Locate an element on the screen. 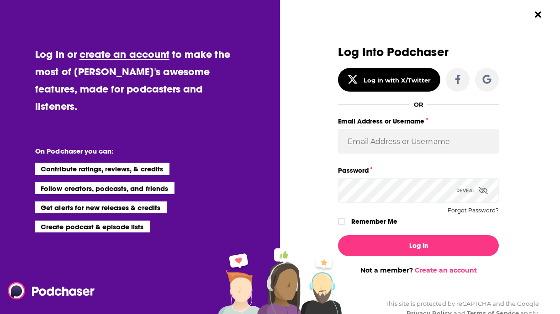  a: Podchaser - Follow, Share and Rate Podcasts is located at coordinates (48, 291).